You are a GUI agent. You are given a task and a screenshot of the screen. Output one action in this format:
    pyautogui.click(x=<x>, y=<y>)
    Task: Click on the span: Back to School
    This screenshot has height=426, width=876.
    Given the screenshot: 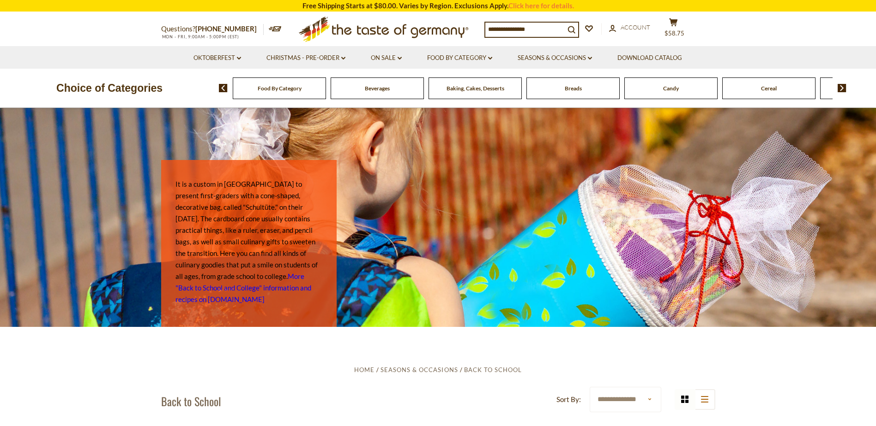 What is the action you would take?
    pyautogui.click(x=492, y=370)
    